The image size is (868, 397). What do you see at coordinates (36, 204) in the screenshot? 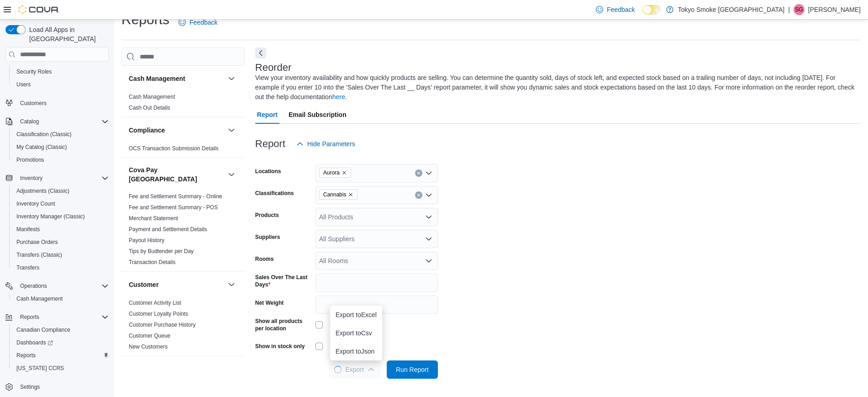
I see `span: Inventory Count` at bounding box center [36, 204].